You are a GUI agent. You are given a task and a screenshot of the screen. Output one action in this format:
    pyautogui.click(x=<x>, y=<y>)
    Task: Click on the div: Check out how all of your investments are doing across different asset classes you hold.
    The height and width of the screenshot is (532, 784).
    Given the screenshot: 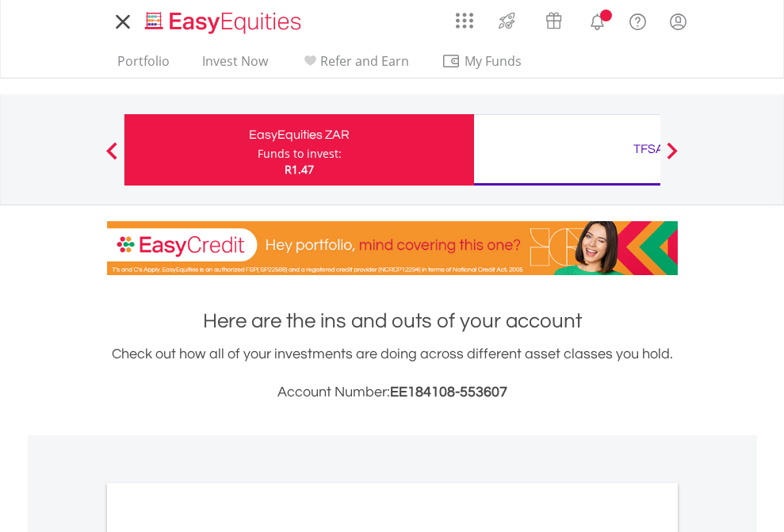 What is the action you would take?
    pyautogui.click(x=392, y=374)
    